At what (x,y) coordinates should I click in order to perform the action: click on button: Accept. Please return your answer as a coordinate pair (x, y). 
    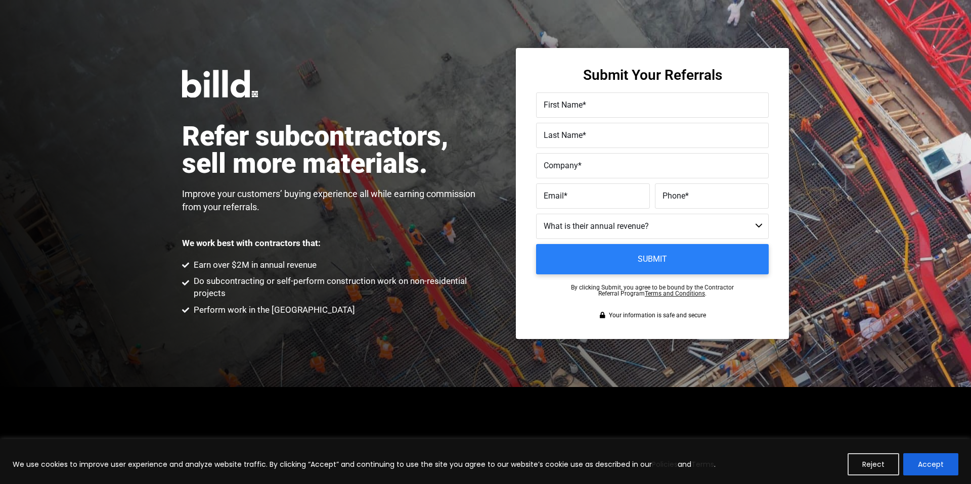
    Looking at the image, I should click on (930, 465).